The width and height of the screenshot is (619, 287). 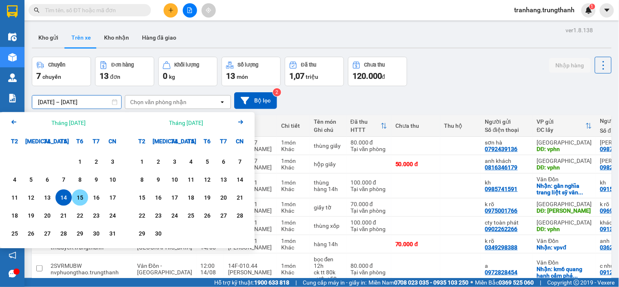 What do you see at coordinates (142, 161) in the screenshot?
I see `div: Choose Thứ Hai, tháng 09 1 2025. It's available.` at bounding box center [142, 161].